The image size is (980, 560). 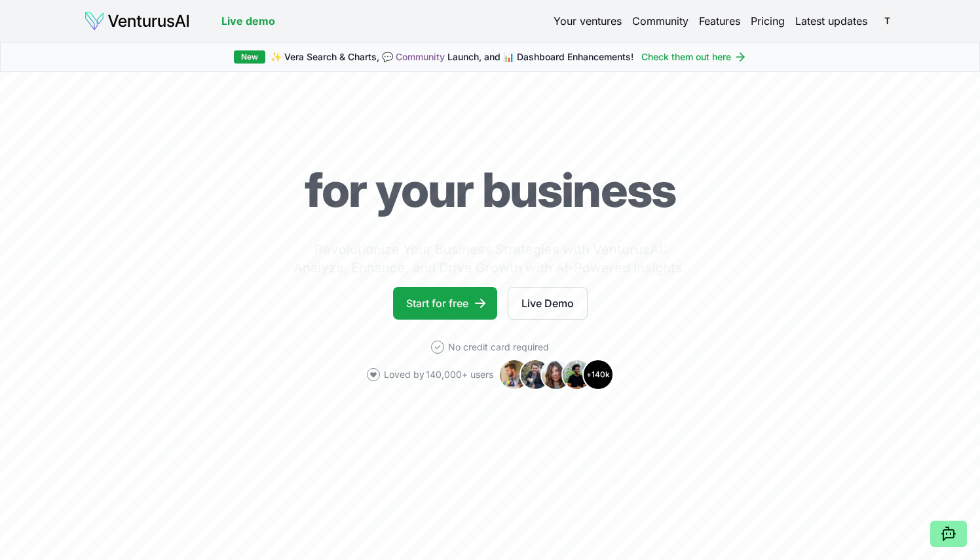 I want to click on a: Check them out here, so click(x=694, y=57).